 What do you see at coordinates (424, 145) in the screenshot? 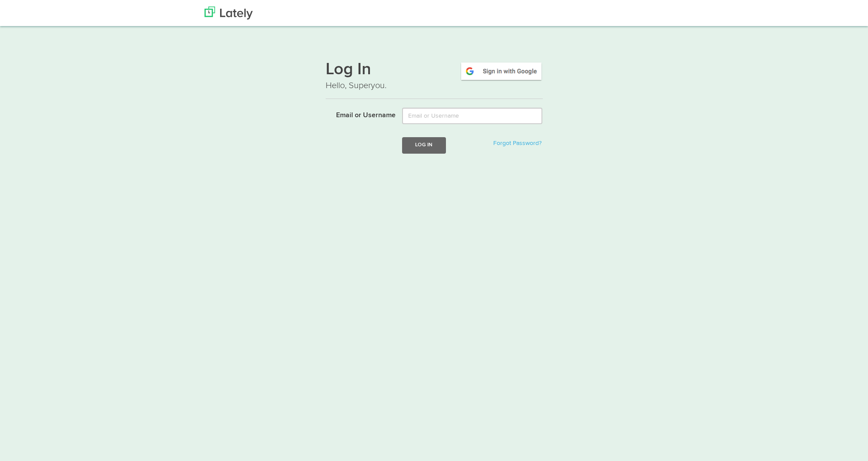
I see `button: Log In` at bounding box center [424, 145].